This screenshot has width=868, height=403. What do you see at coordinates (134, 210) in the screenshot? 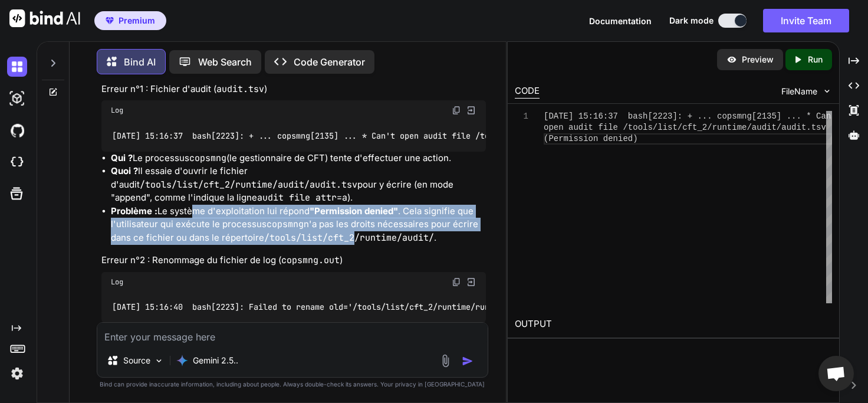
I see `strong: Problème :` at bounding box center [134, 210].